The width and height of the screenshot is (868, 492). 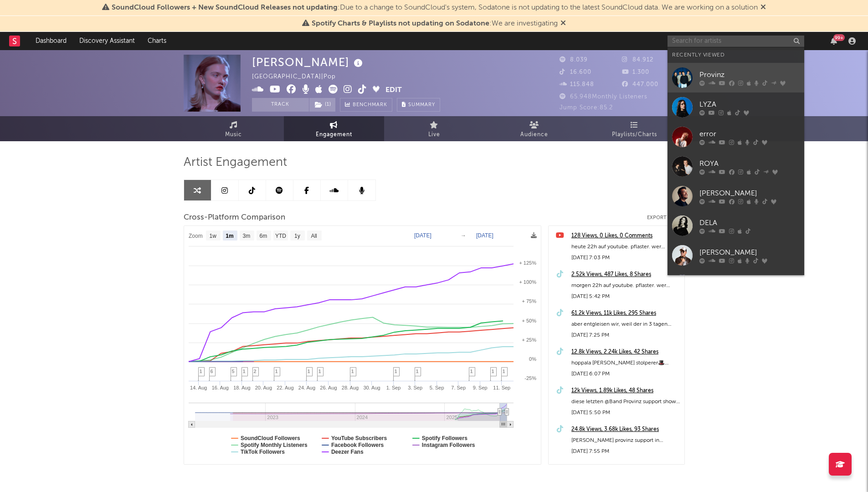 I want to click on div: DELA, so click(x=749, y=223).